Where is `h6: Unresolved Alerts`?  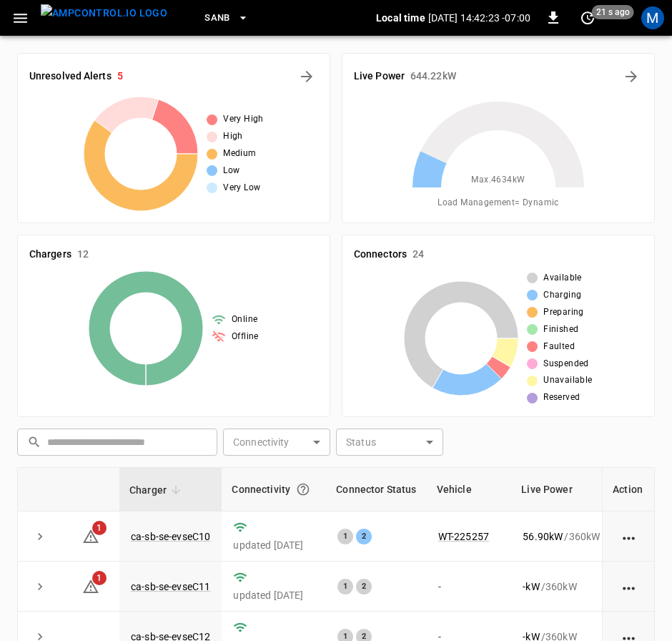
h6: Unresolved Alerts is located at coordinates (70, 77).